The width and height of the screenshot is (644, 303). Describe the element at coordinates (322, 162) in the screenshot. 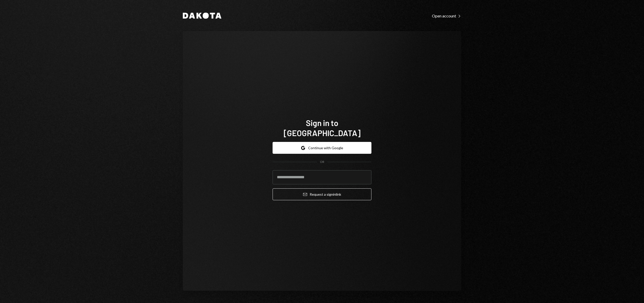

I see `div: OR` at that location.